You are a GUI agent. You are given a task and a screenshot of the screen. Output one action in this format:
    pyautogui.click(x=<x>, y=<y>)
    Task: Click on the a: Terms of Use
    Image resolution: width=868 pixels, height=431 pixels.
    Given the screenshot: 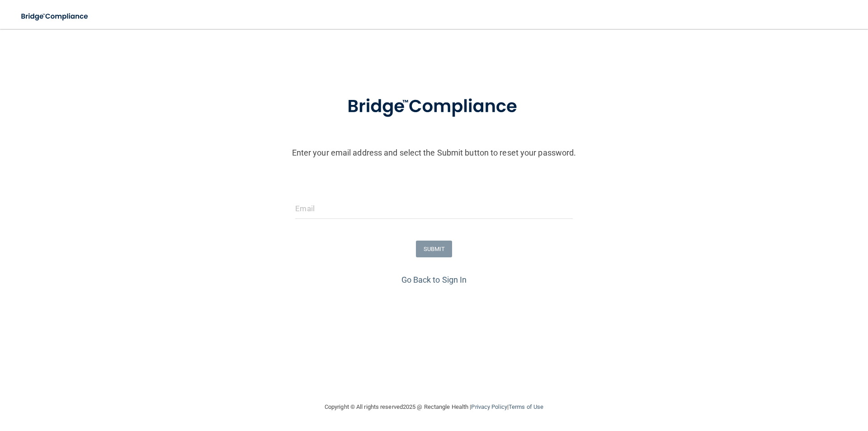 What is the action you would take?
    pyautogui.click(x=526, y=406)
    